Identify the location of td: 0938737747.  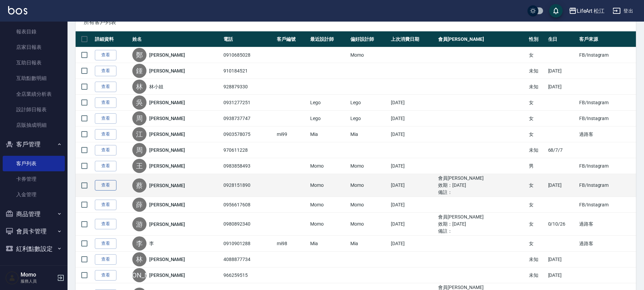
(249, 118).